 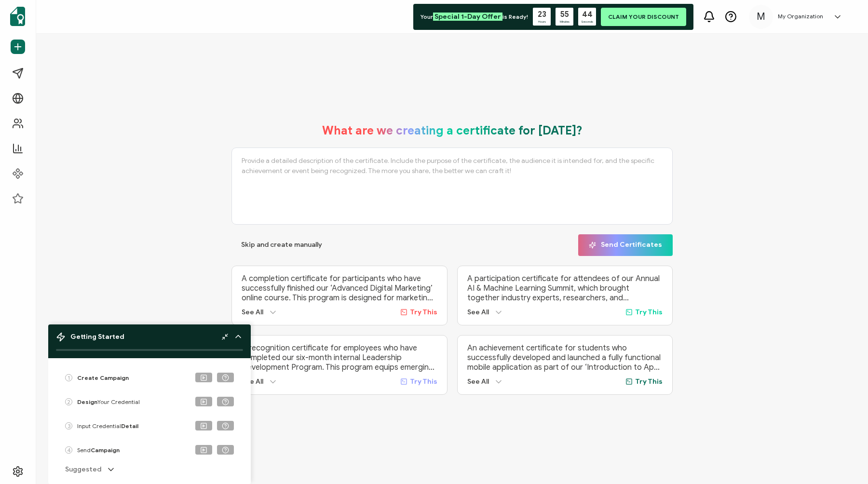 I want to click on span: Special 1-Day Offer, so click(x=468, y=17).